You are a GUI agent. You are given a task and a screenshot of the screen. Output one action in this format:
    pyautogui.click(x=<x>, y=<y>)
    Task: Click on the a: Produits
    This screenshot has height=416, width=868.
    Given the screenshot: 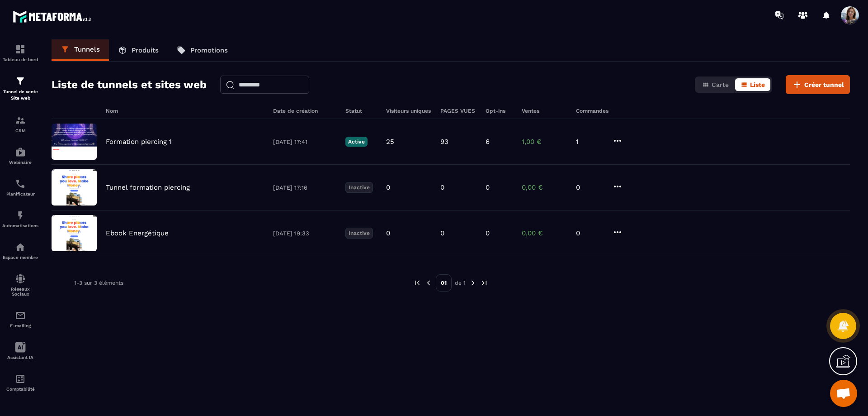 What is the action you would take?
    pyautogui.click(x=139, y=50)
    